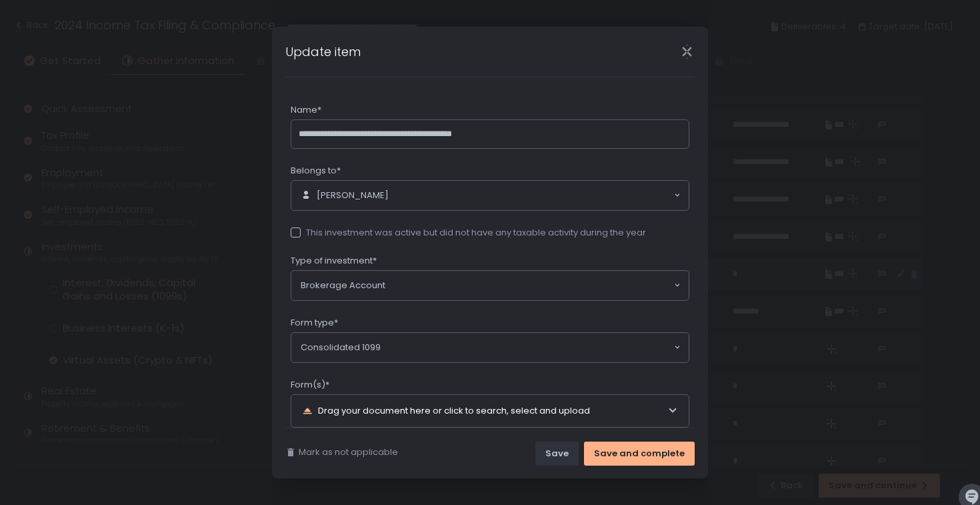 Image resolution: width=980 pixels, height=505 pixels. I want to click on span: Belongs to*, so click(315, 171).